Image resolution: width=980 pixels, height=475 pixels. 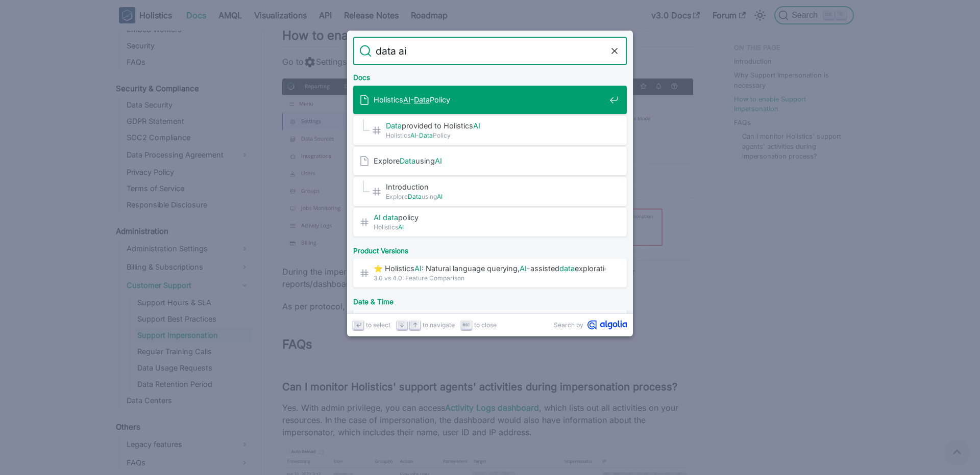 What do you see at coordinates (490, 192) in the screenshot?
I see `a: Introduction​ExploreDatausingAI` at bounding box center [490, 192].